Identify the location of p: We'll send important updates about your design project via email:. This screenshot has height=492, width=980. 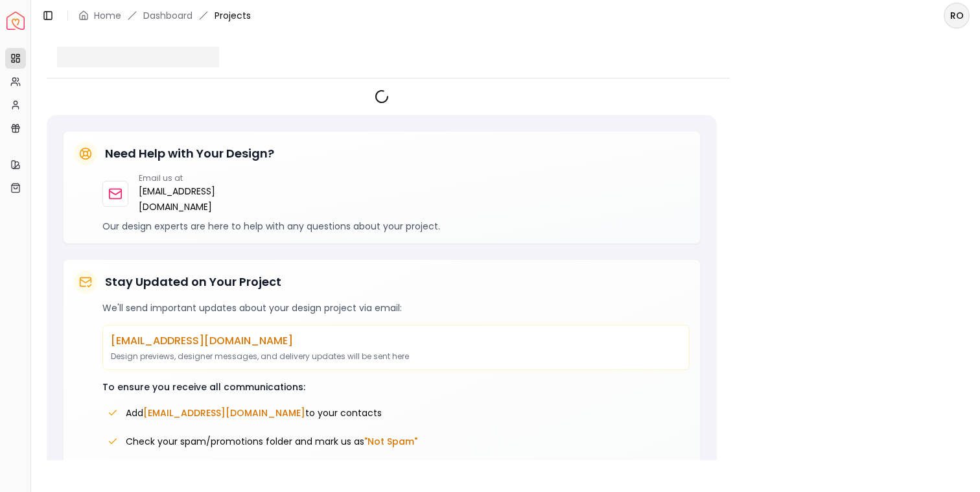
(396, 308).